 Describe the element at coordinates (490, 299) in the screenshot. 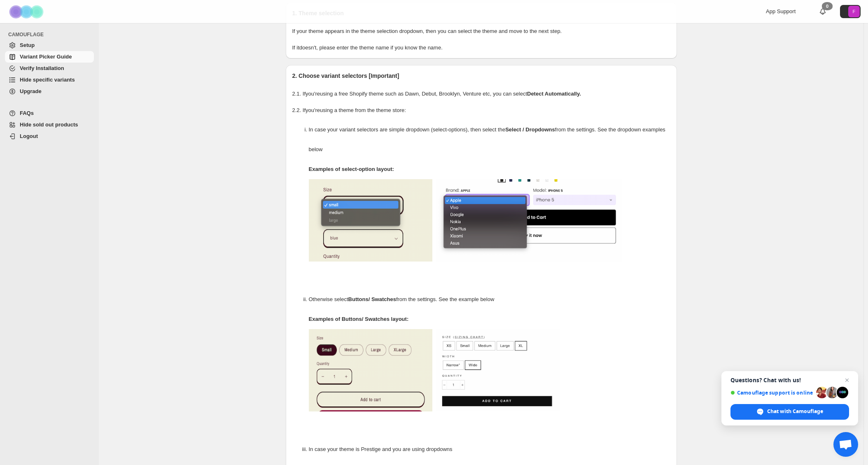

I see `p: Otherwise select from the settings. See the example below` at that location.